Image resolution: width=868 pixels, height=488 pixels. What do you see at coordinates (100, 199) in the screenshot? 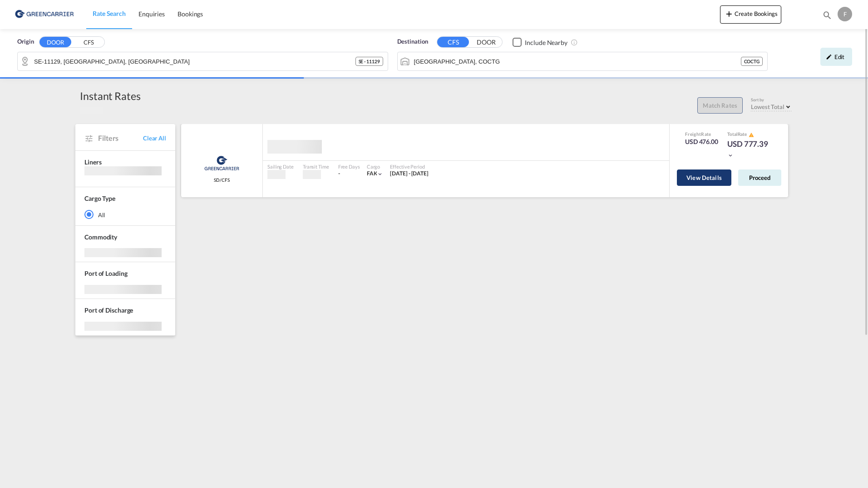
I see `div: Cargo Type` at bounding box center [100, 199].